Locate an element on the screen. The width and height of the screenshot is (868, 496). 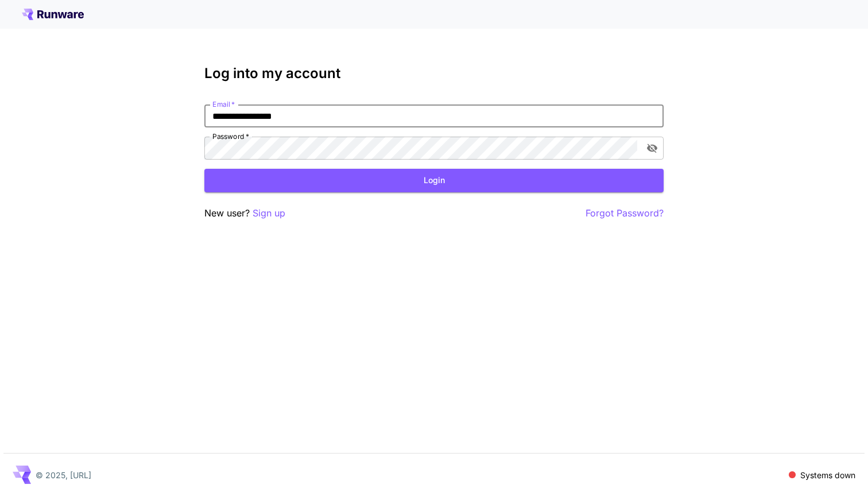
button: Sign up is located at coordinates (268, 213).